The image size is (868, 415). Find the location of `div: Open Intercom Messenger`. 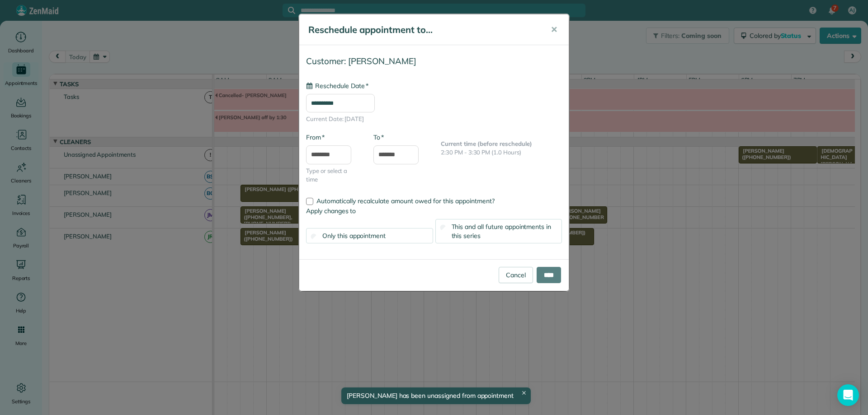

div: Open Intercom Messenger is located at coordinates (848, 395).